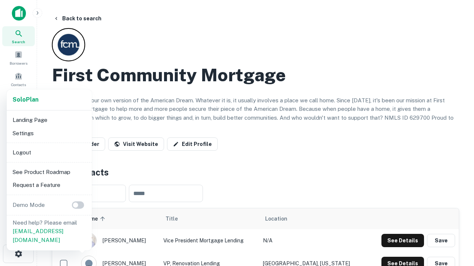  I want to click on p: Demo Mode, so click(28, 205).